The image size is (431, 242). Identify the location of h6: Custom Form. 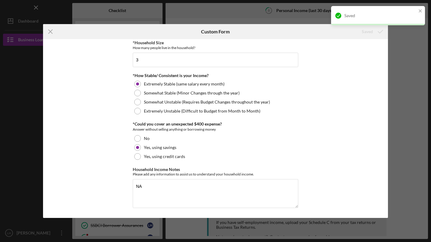
(215, 32).